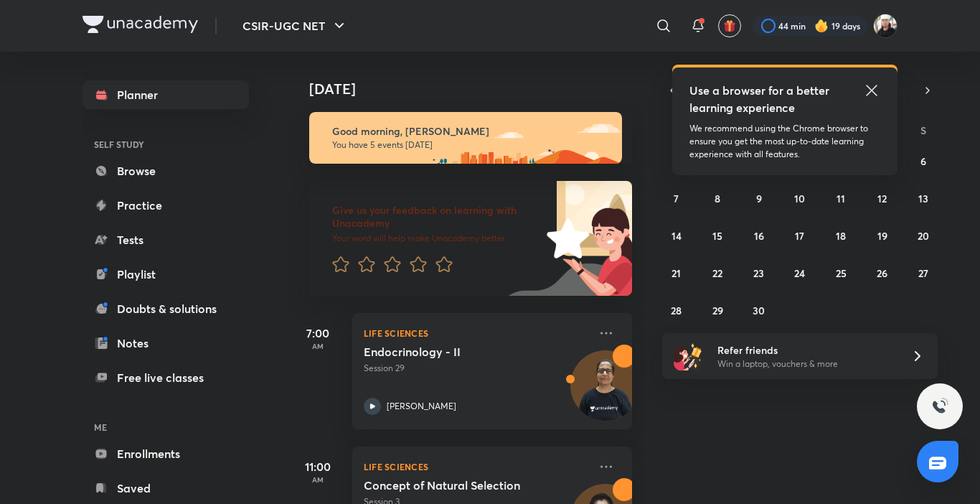  I want to click on abbr: September 30, 2025, so click(759, 310).